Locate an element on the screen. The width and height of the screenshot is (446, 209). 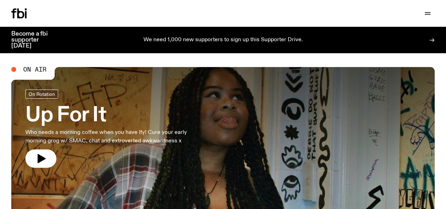
a: On Rotation is located at coordinates (42, 94).